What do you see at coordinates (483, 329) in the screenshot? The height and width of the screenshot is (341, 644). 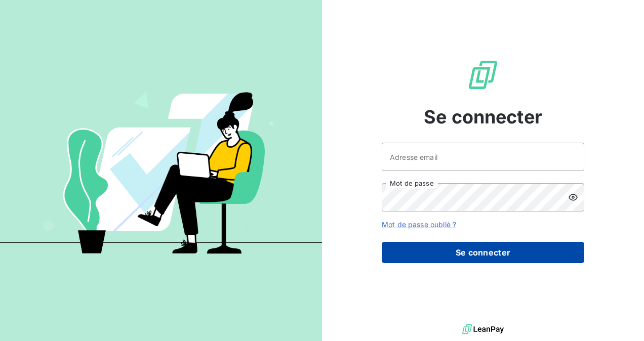 I see `img: logo` at bounding box center [483, 329].